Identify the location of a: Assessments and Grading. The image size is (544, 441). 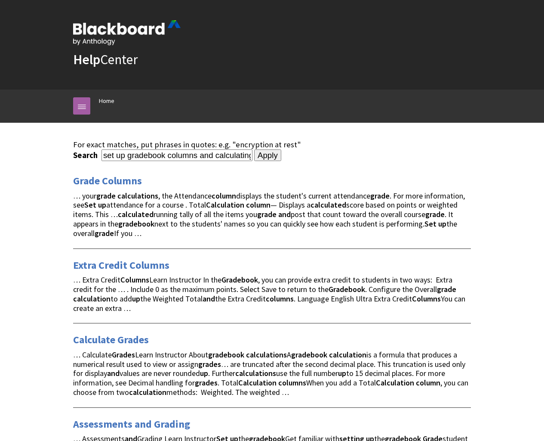
(132, 424).